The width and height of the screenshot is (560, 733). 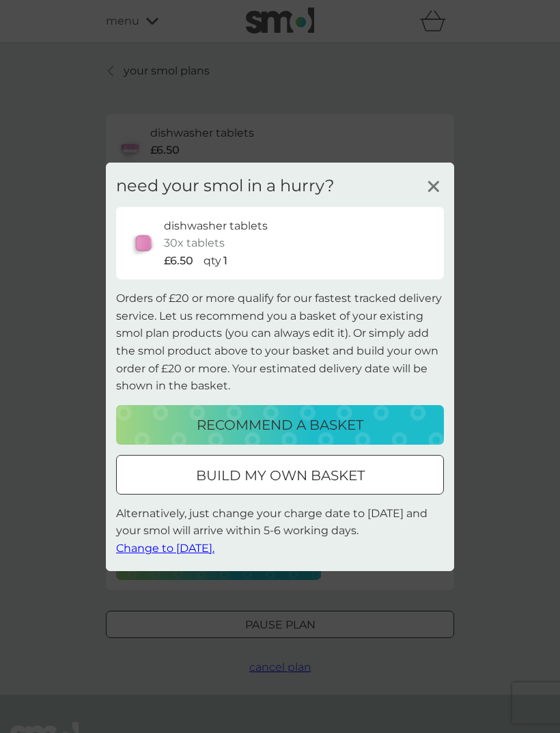 I want to click on h3: need your smol in a hurry?, so click(x=225, y=185).